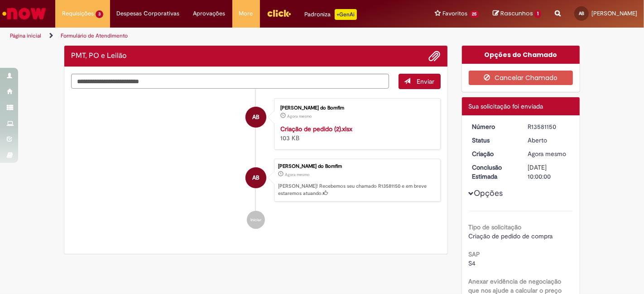 Image resolution: width=644 pixels, height=294 pixels. What do you see at coordinates (209, 13) in the screenshot?
I see `span: Aprovações` at bounding box center [209, 13].